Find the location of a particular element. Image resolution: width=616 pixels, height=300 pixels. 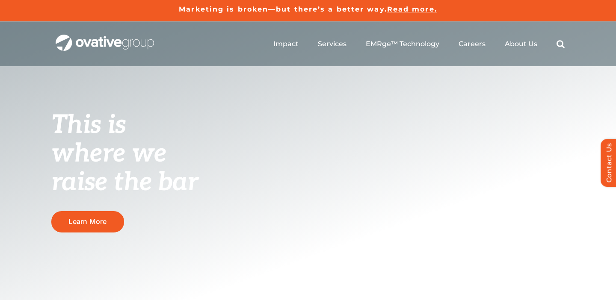

span: Read more. is located at coordinates (412, 9).